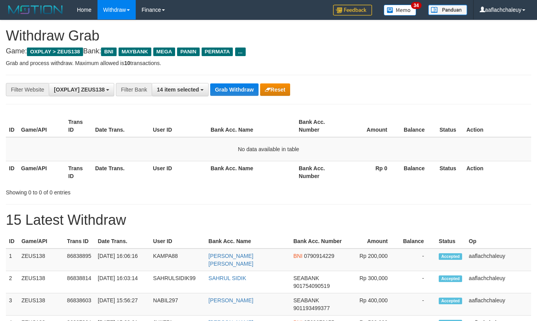 Image resolution: width=537 pixels, height=321 pixels. Describe the element at coordinates (127, 63) in the screenshot. I see `strong: 10` at that location.